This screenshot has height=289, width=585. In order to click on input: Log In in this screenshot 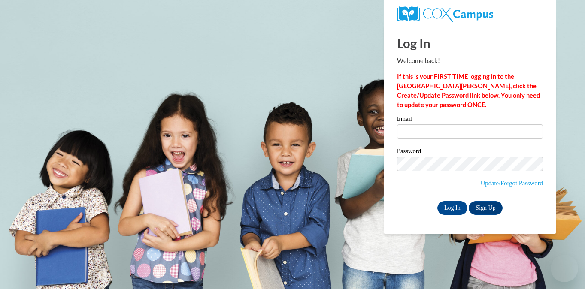, I will do `click(453, 208)`.